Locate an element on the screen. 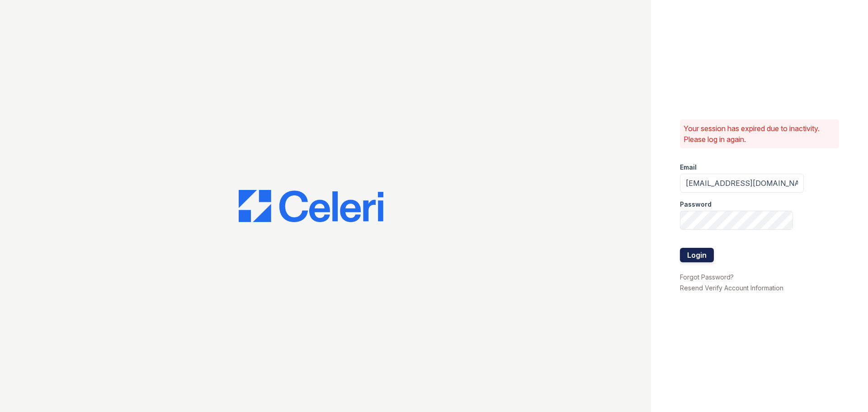 Image resolution: width=868 pixels, height=412 pixels. a: Forgot Password? is located at coordinates (707, 277).